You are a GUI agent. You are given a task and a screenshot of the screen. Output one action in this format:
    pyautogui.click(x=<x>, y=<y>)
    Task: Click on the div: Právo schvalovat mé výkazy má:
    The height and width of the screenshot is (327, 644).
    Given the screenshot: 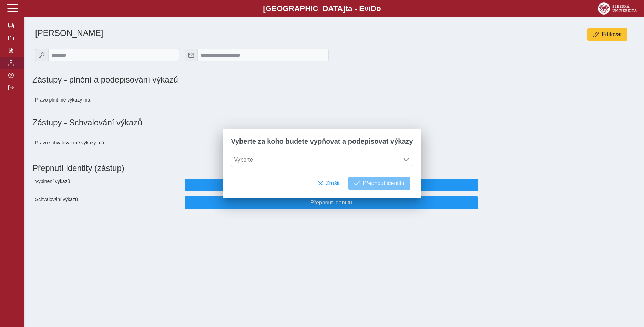 What is the action you would take?
    pyautogui.click(x=107, y=143)
    